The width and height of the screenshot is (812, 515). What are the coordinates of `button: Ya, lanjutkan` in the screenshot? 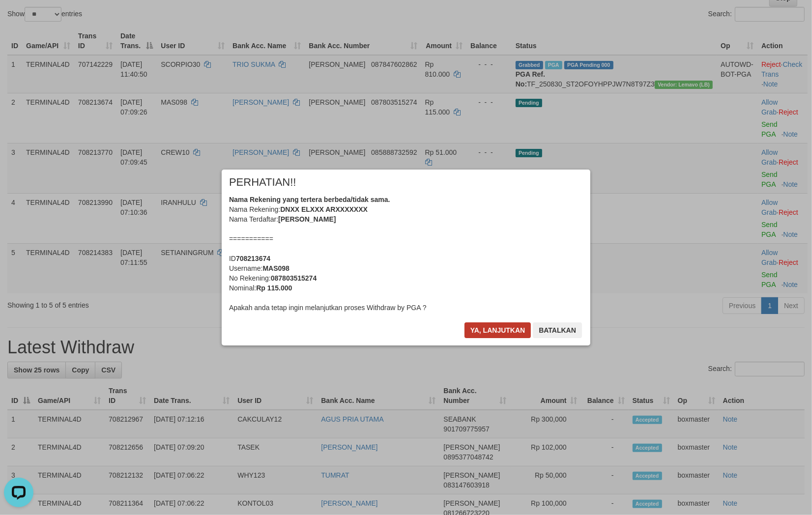 It's located at (497, 330).